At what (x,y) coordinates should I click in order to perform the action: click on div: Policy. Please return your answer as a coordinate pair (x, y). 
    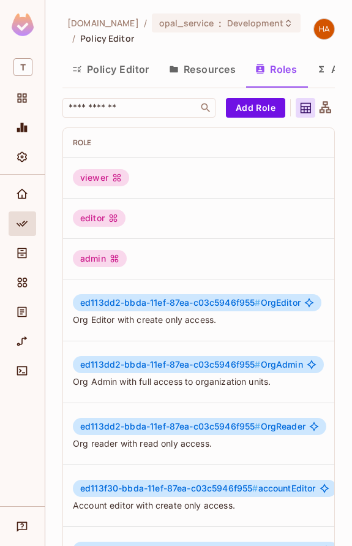
    Looking at the image, I should click on (22, 223).